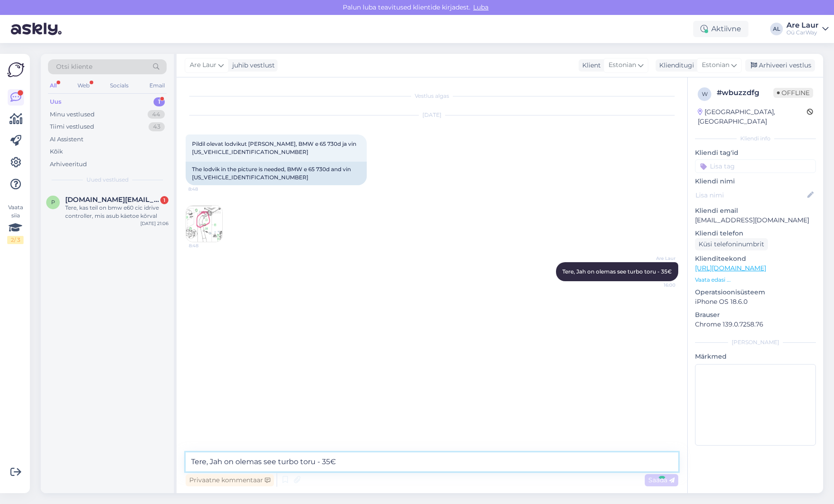 This screenshot has height=504, width=834. What do you see at coordinates (157, 127) in the screenshot?
I see `div: 43` at bounding box center [157, 127].